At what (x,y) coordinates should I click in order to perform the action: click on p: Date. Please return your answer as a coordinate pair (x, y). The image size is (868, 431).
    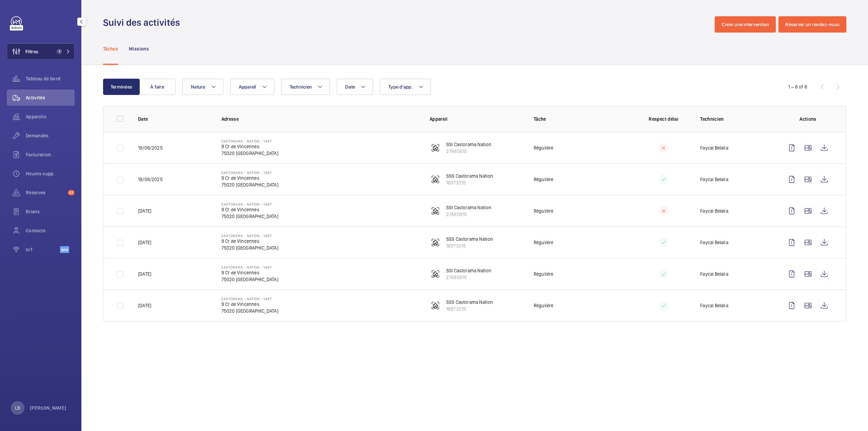
    Looking at the image, I should click on (174, 119).